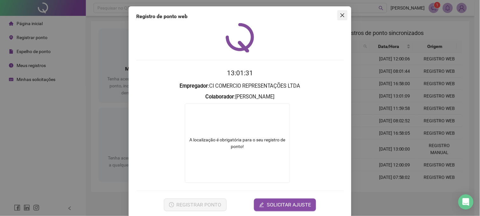 The height and width of the screenshot is (216, 480). Describe the element at coordinates (195, 205) in the screenshot. I see `button: REGISTRAR PONTO` at that location.